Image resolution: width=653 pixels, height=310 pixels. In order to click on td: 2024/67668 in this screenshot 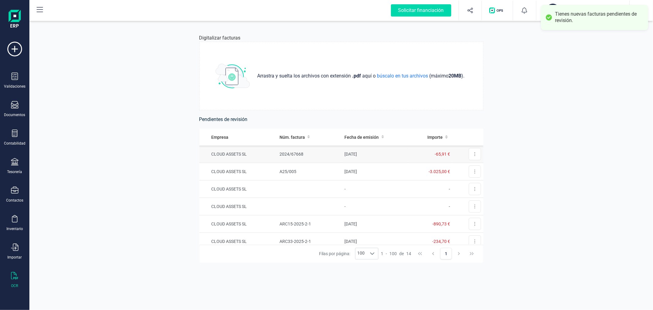, I will do `click(310, 154)`.